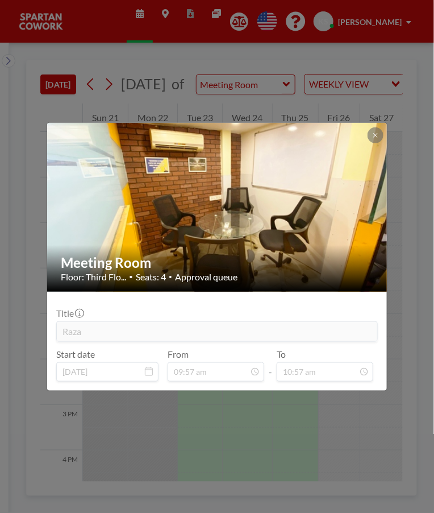  What do you see at coordinates (217, 331) in the screenshot?
I see `input: (No title)` at bounding box center [217, 331].